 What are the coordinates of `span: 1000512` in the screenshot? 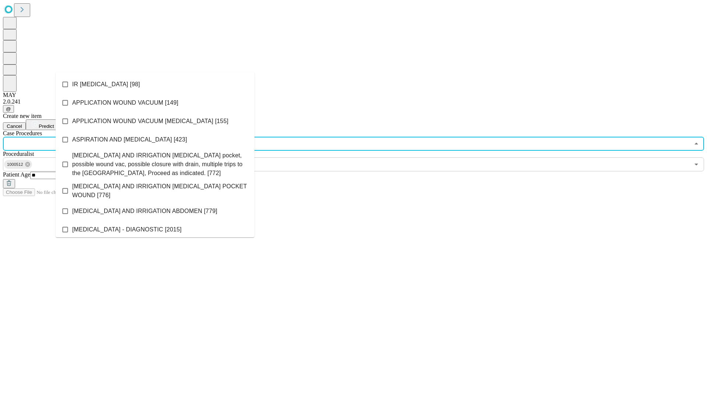 It's located at (15, 164).